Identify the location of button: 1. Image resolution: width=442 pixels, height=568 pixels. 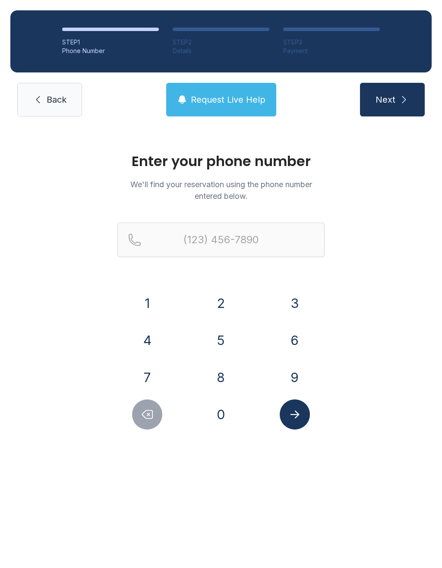
(147, 303).